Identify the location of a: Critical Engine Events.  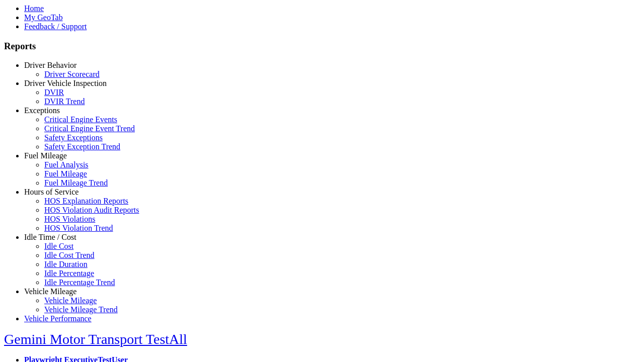
(81, 119).